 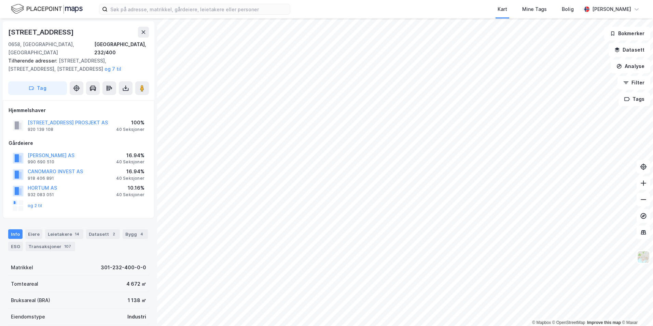 What do you see at coordinates (33, 60) in the screenshot?
I see `span: Tilhørende adresser:` at bounding box center [33, 60].